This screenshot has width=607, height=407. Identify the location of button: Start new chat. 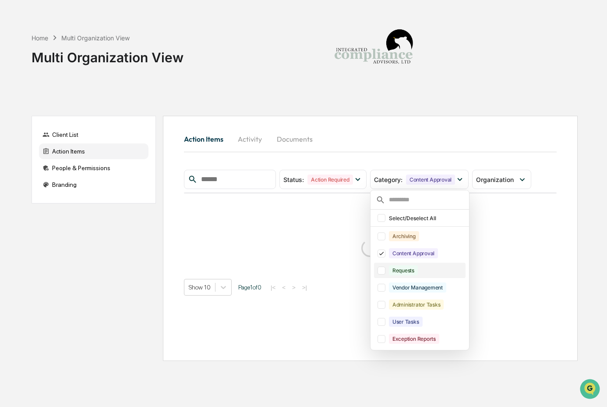
(154, 75).